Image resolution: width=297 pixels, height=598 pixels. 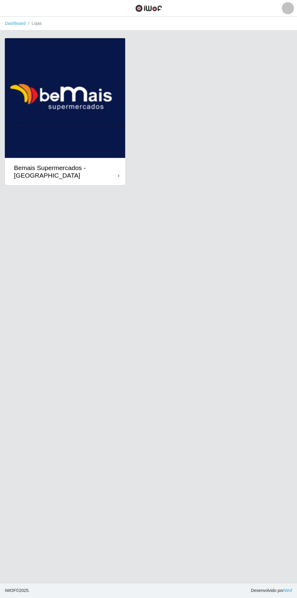 I want to click on span: IWOF, so click(x=10, y=590).